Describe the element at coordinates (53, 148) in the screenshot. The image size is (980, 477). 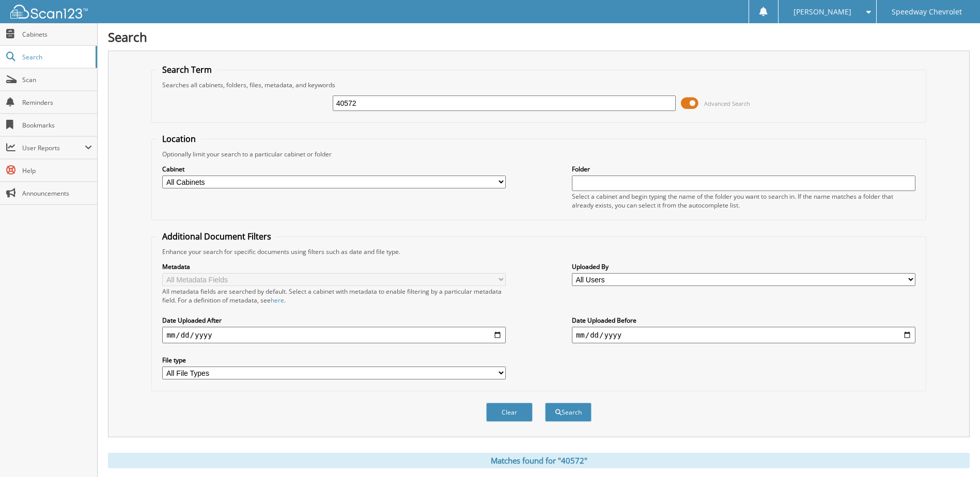
I see `span: User Reports` at that location.